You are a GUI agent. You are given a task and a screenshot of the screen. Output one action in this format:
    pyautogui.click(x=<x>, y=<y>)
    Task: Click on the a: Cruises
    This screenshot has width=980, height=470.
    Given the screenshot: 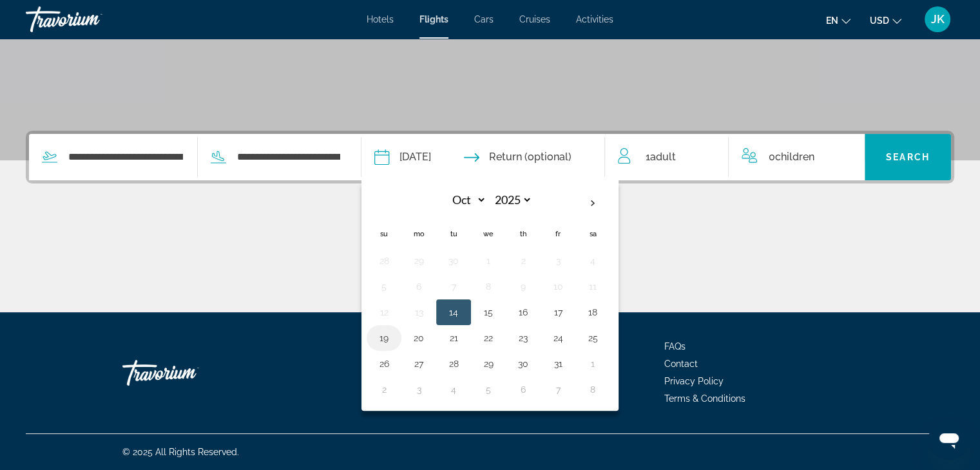 What is the action you would take?
    pyautogui.click(x=535, y=20)
    